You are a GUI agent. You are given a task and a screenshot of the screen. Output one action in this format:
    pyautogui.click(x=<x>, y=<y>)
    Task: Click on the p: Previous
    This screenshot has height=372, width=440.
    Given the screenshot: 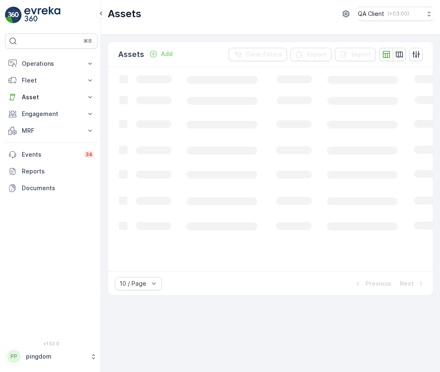 What is the action you would take?
    pyautogui.click(x=378, y=284)
    